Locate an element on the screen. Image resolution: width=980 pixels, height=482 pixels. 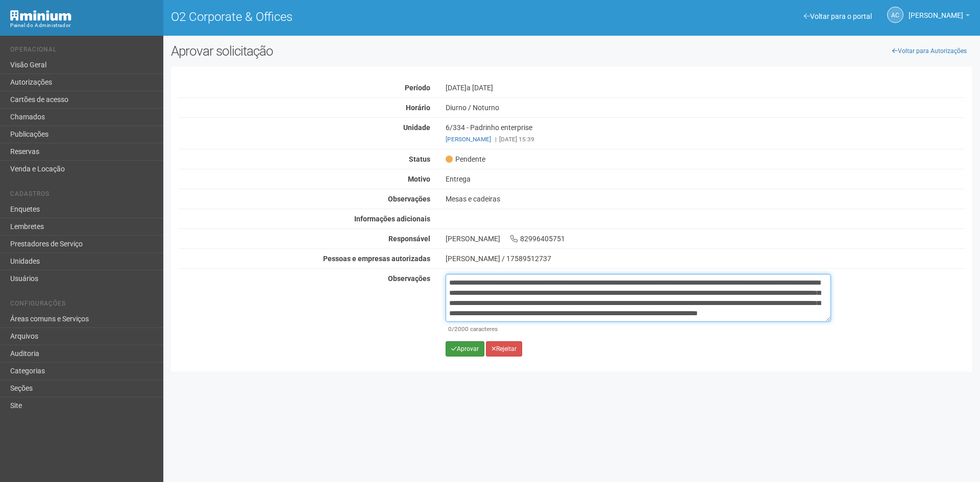
li: Configurações is located at coordinates (83, 306).